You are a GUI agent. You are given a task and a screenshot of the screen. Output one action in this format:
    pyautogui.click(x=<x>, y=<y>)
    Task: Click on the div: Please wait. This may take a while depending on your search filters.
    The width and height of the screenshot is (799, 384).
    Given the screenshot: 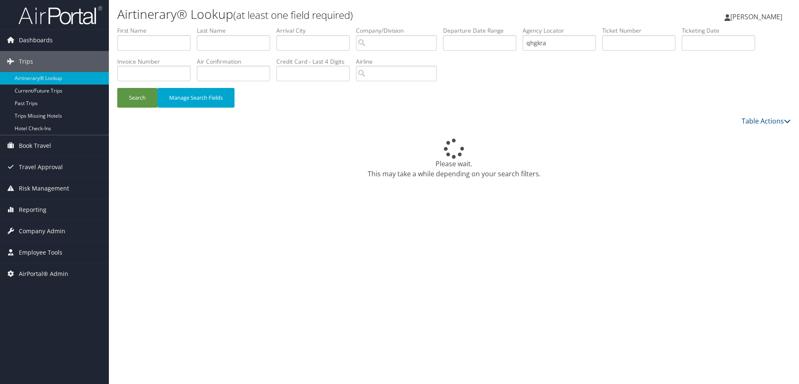 What is the action you would take?
    pyautogui.click(x=454, y=159)
    